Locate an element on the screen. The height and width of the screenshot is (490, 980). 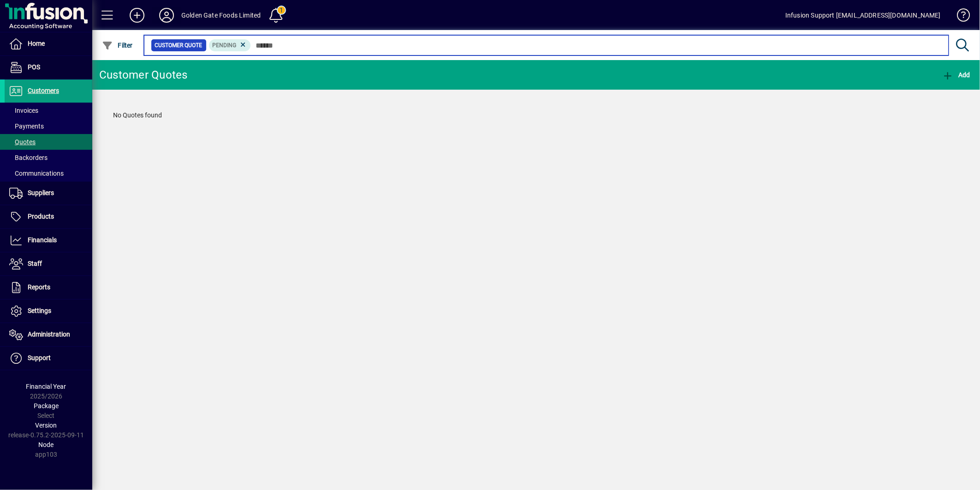
span: Financial Year is located at coordinates (46, 386).